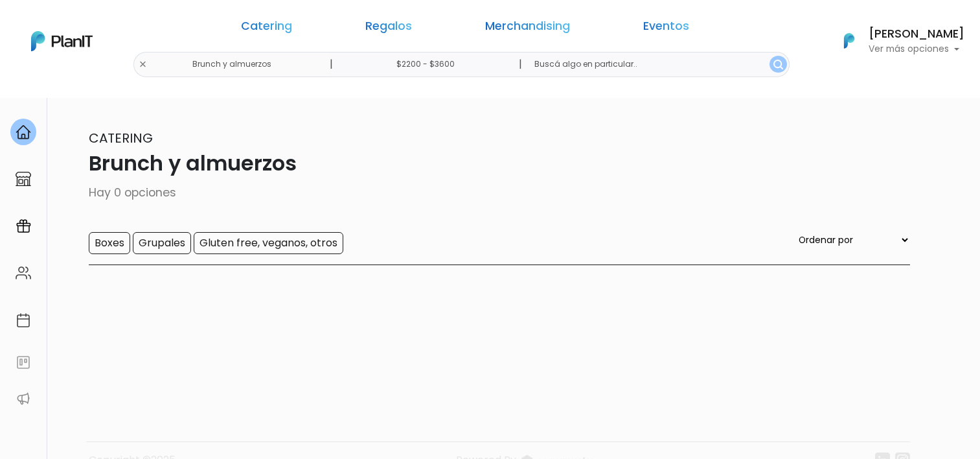 This screenshot has width=980, height=459. What do you see at coordinates (491, 192) in the screenshot?
I see `p: Hay 0 opciones` at bounding box center [491, 192].